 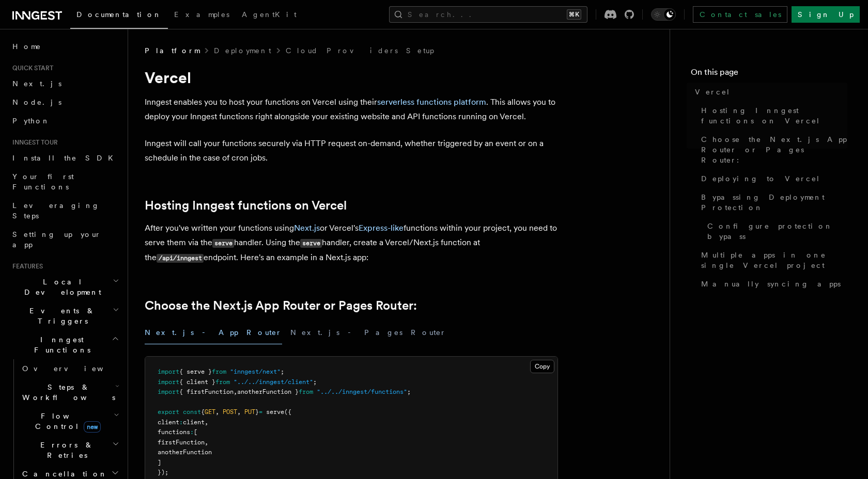 What do you see at coordinates (774, 150) in the screenshot?
I see `span: Choose the Next.js App Router or Pages Router:` at bounding box center [774, 150].